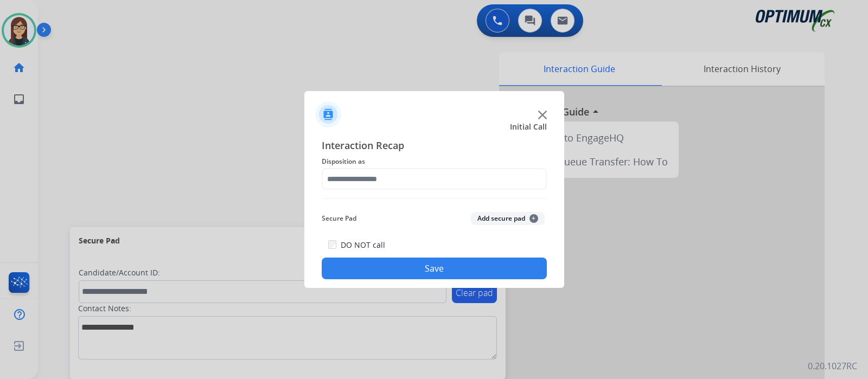 The width and height of the screenshot is (868, 379). I want to click on p: 0.20.1027RC, so click(832, 366).